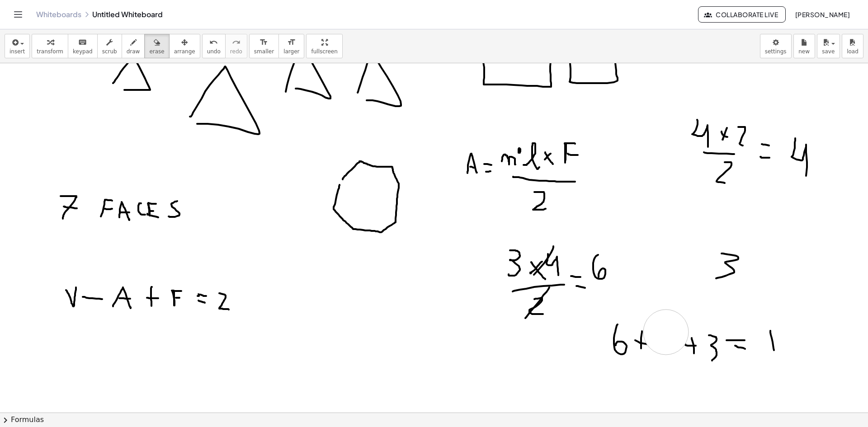  Describe the element at coordinates (804, 52) in the screenshot. I see `span: new` at that location.